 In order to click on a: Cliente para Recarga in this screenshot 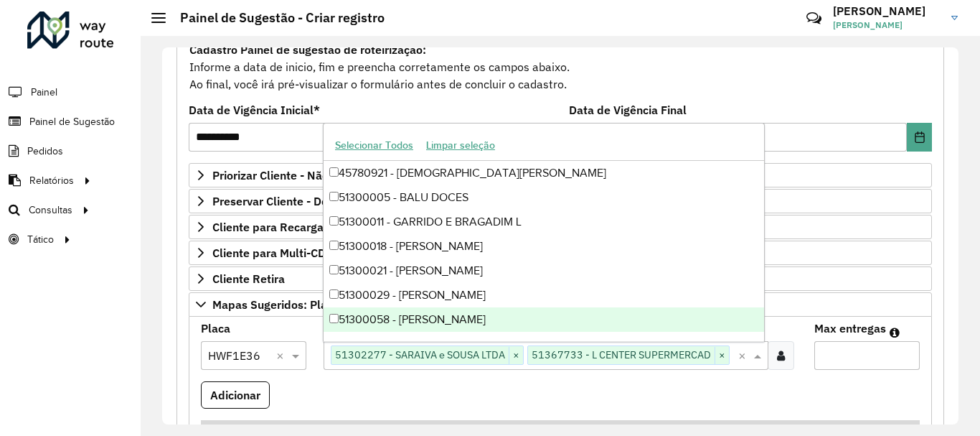, I will do `click(560, 227)`.